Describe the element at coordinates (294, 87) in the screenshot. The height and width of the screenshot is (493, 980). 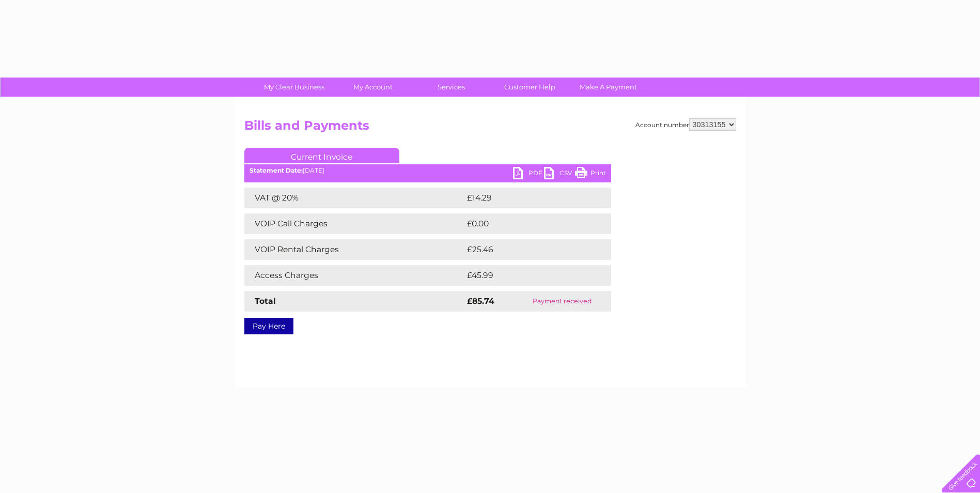
I see `a: My Clear Business` at that location.